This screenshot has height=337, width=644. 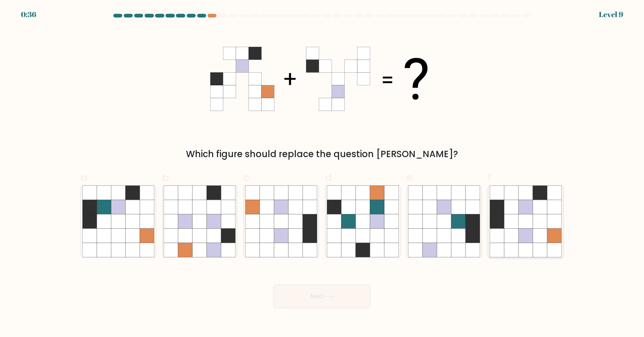 What do you see at coordinates (85, 177) in the screenshot?
I see `span: a.` at bounding box center [85, 177].